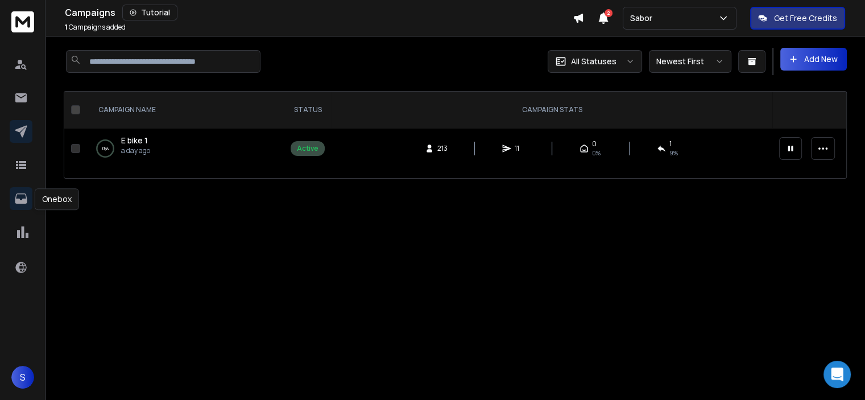 The height and width of the screenshot is (400, 865). I want to click on td: 0%E bike 1a day ago, so click(184, 148).